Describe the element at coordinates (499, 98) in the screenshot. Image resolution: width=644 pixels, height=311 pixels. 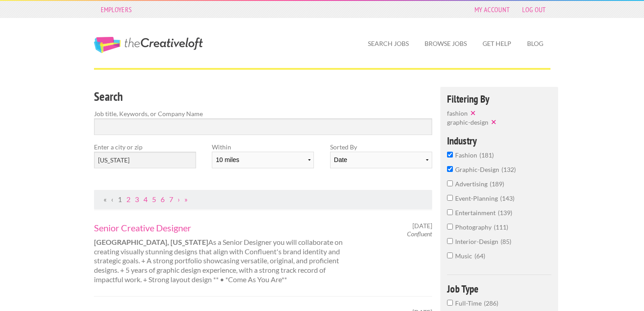
I see `h4: Filtering By` at that location.